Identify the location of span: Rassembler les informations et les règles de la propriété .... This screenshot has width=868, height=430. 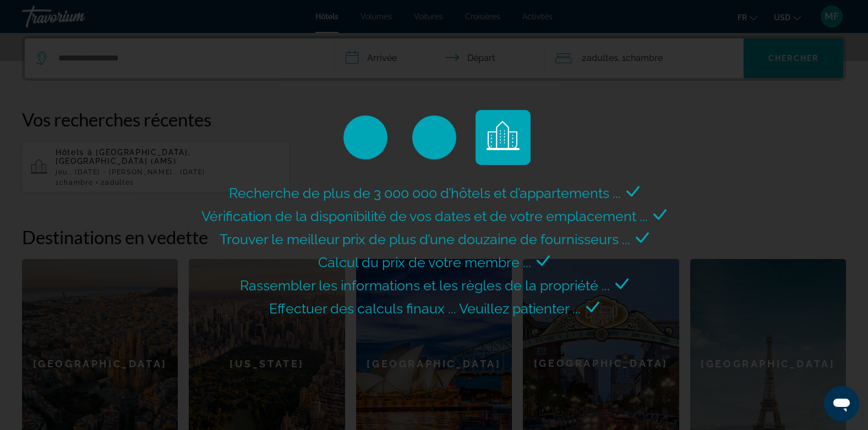
(425, 286).